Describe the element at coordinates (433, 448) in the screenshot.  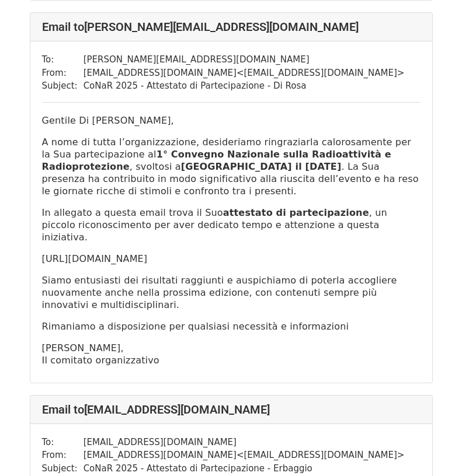
I see `div: Widget chat` at that location.